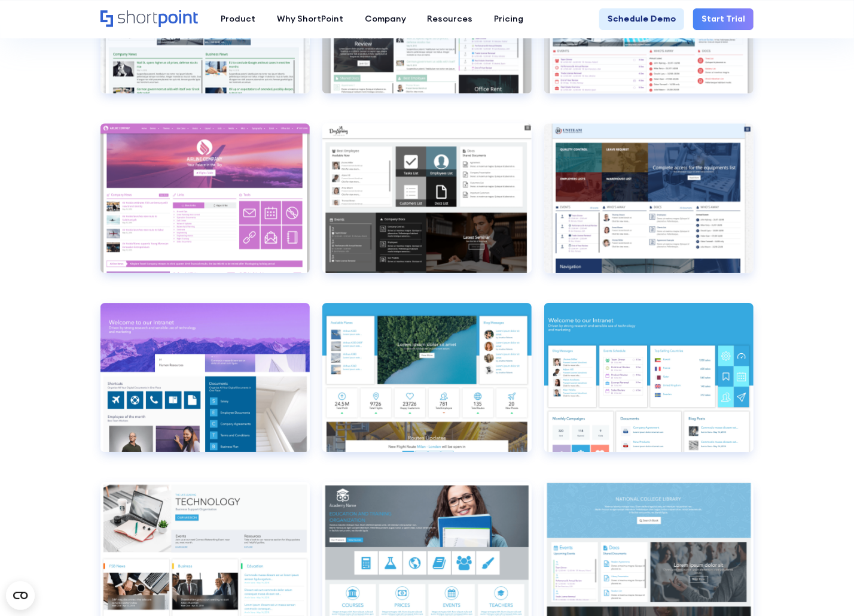 The height and width of the screenshot is (616, 854). Describe the element at coordinates (509, 19) in the screenshot. I see `a: Pricing` at that location.